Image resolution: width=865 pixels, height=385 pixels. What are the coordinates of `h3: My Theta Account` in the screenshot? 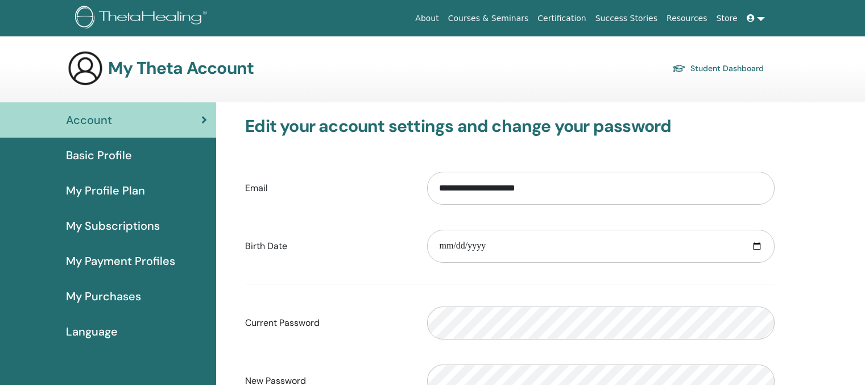 It's located at (181, 68).